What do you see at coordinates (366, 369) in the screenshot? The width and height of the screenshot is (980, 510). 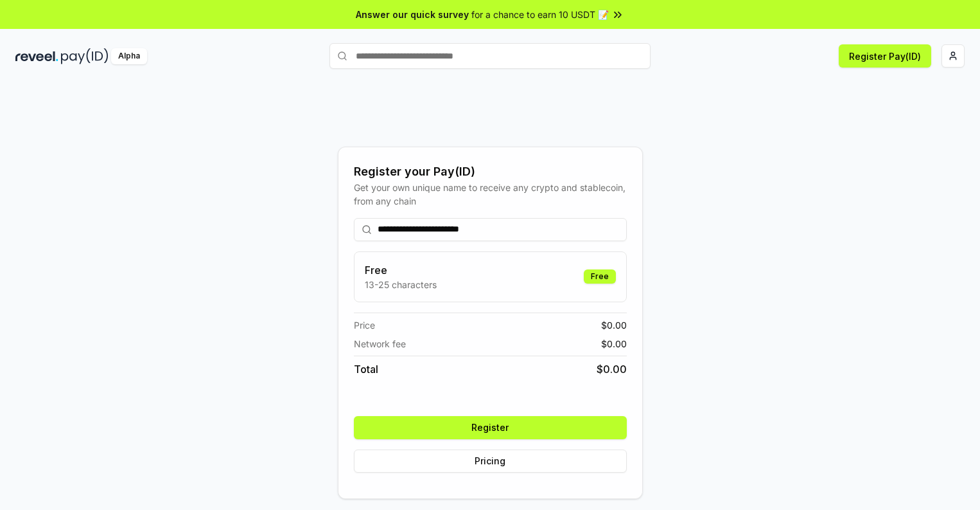 I see `span: Total` at bounding box center [366, 369].